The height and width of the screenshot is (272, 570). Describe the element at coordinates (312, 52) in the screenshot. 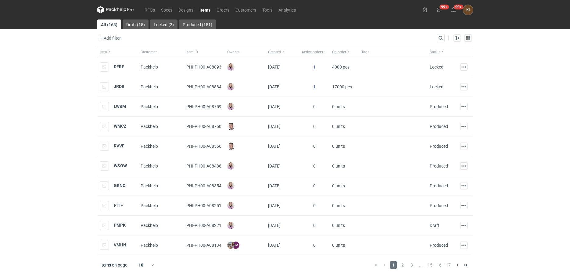

I see `span: Active orders` at that location.